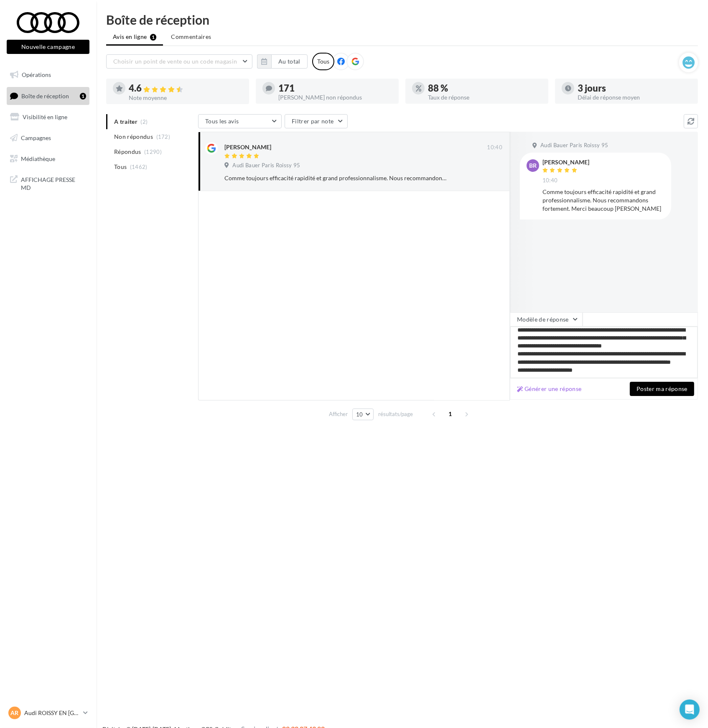  Describe the element at coordinates (45, 96) in the screenshot. I see `span: Boîte de réception` at that location.